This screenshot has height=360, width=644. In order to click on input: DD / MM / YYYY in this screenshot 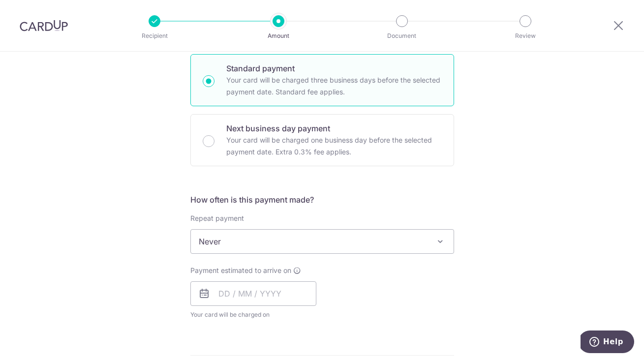, I will do `click(253, 294)`.